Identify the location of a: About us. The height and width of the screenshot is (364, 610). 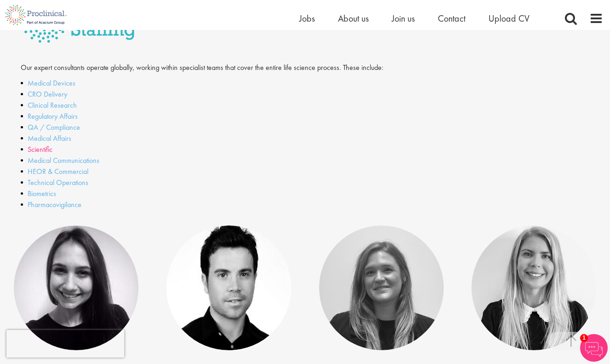
(353, 18).